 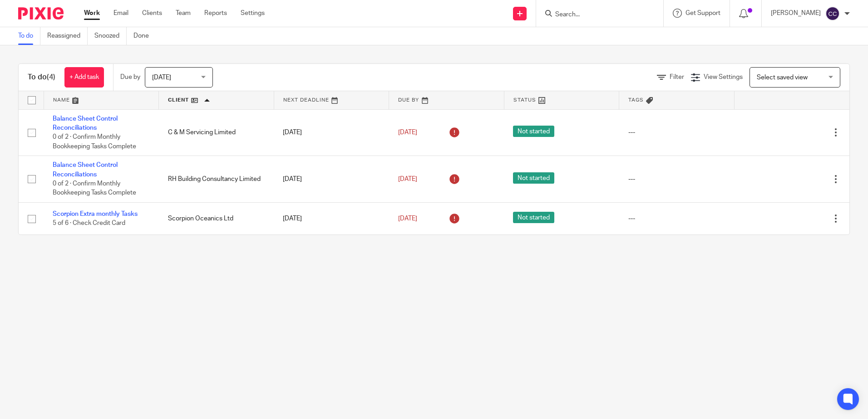 What do you see at coordinates (252, 13) in the screenshot?
I see `a: Settings` at bounding box center [252, 13].